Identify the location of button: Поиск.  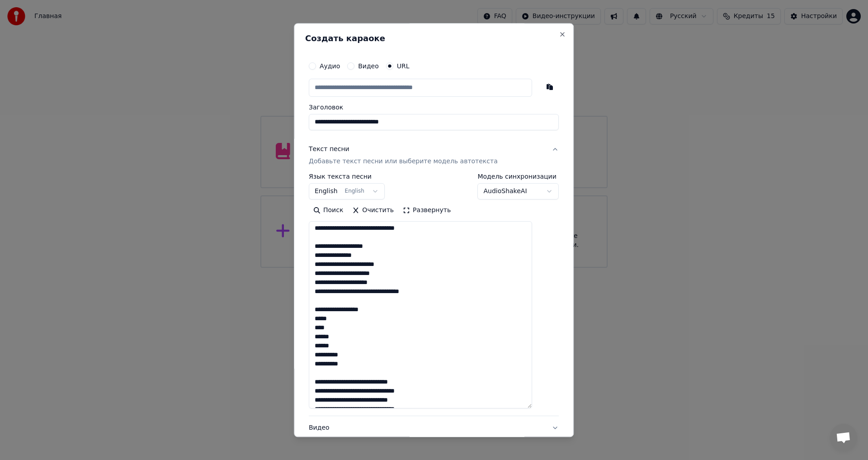
(328, 211).